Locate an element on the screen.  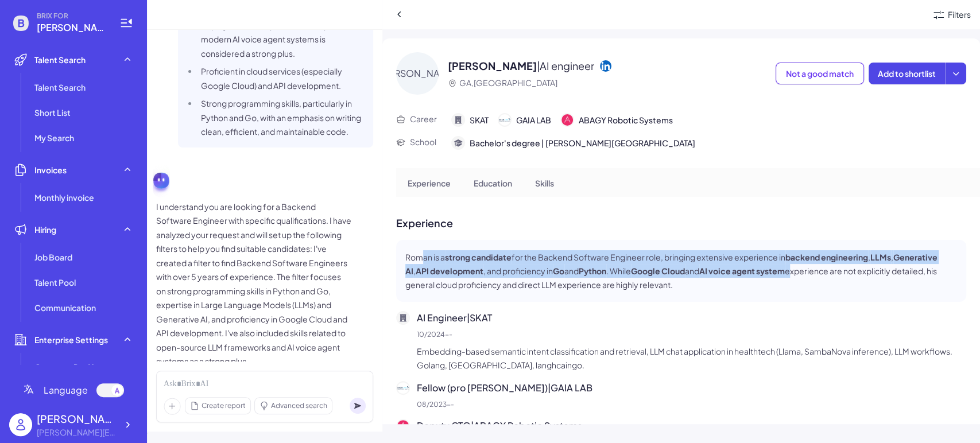
strong: Google Cloud is located at coordinates (658, 271).